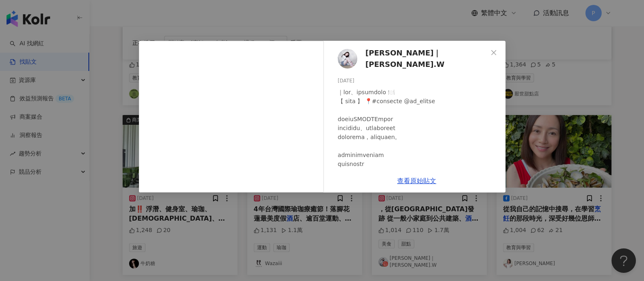  Describe the element at coordinates (347, 59) in the screenshot. I see `img: KOL Avatar` at that location.